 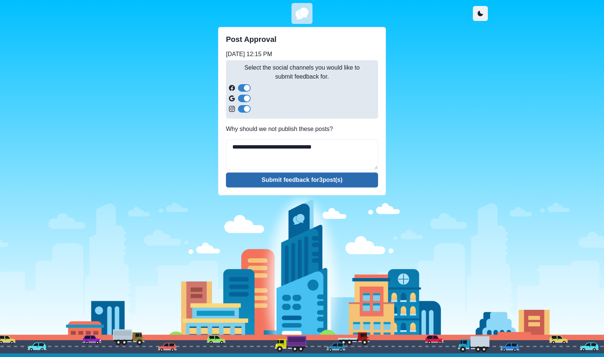 I want to click on p: Why should we not publish these posts?, so click(x=302, y=129).